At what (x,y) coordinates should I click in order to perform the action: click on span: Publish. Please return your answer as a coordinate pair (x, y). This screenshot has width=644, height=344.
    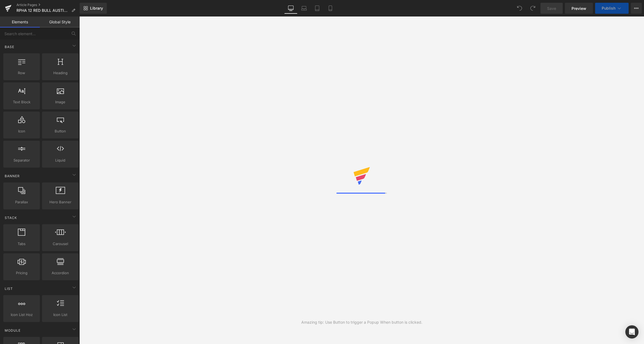
    Looking at the image, I should click on (609, 8).